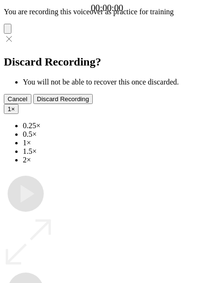  I want to click on li: You will not be able to recover this once discarded., so click(117, 82).